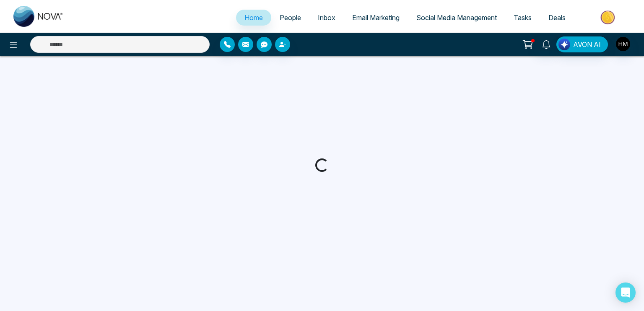 This screenshot has height=311, width=644. I want to click on a: Social Media Management, so click(457, 17).